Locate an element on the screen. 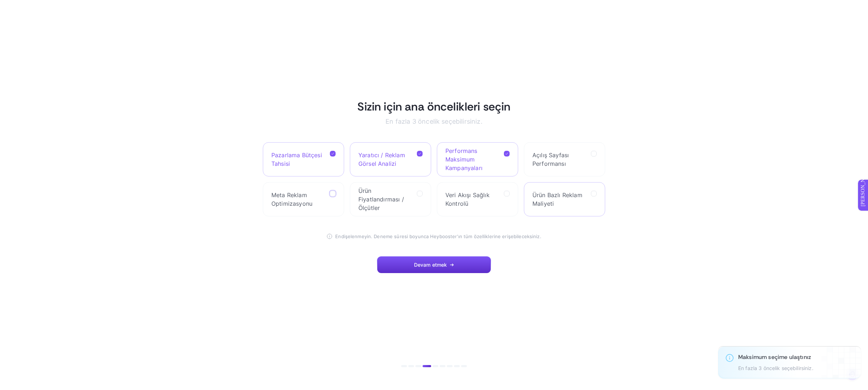  font: Maksimum seçime ulaştınız is located at coordinates (775, 357).